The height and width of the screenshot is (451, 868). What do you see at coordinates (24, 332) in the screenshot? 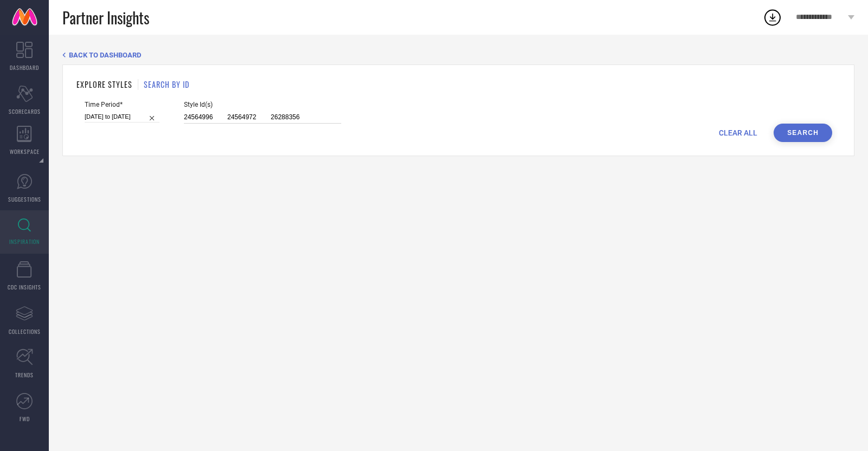
I see `span: COLLECTIONS` at bounding box center [24, 332].